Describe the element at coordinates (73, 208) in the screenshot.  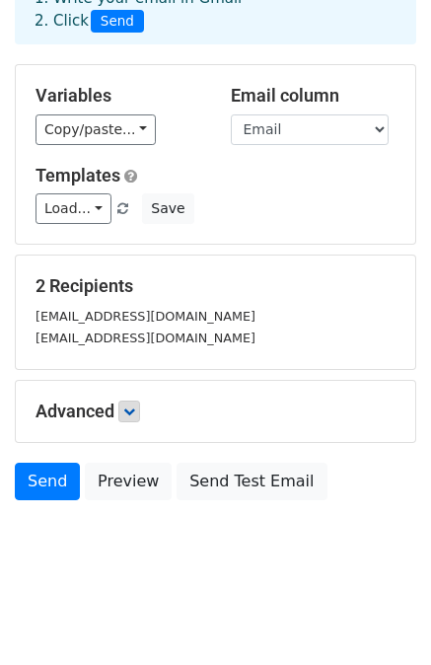
I see `a: Load...` at that location.